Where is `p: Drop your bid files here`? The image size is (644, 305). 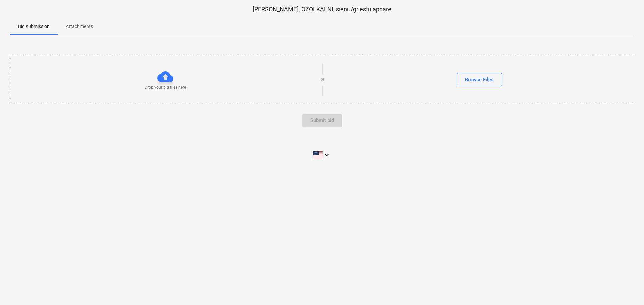
p: Drop your bid files here is located at coordinates (165, 88).